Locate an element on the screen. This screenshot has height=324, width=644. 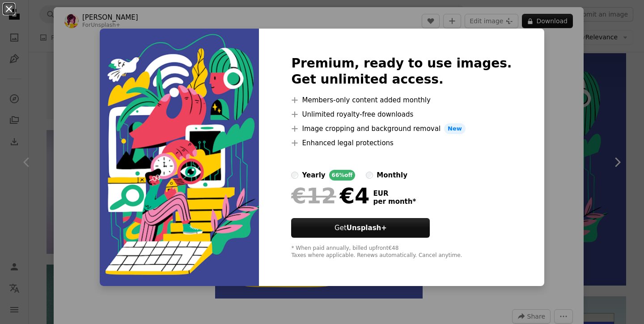
li: Image cropping and background removal is located at coordinates (401, 129).